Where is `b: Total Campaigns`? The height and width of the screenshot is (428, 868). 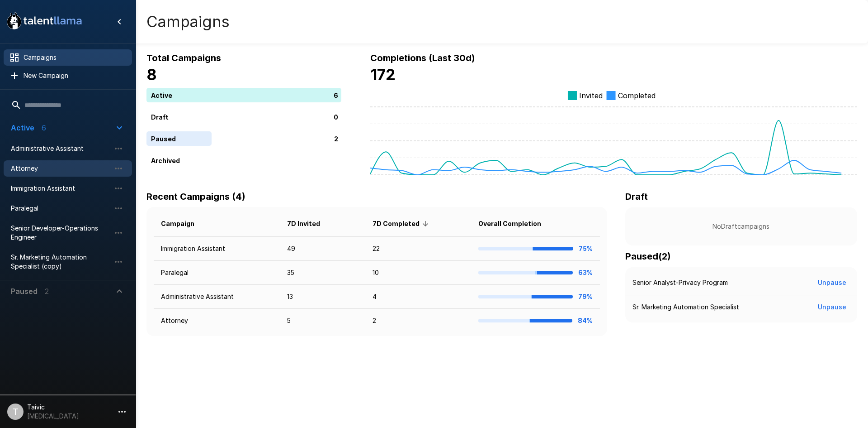
b: Total Campaigns is located at coordinates (184, 58).